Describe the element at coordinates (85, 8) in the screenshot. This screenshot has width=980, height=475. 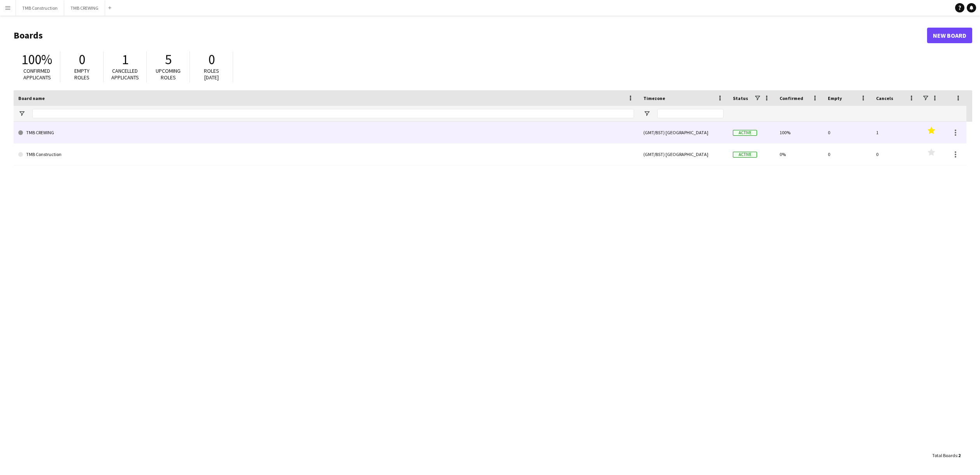
I see `button: TMB CREWING` at that location.